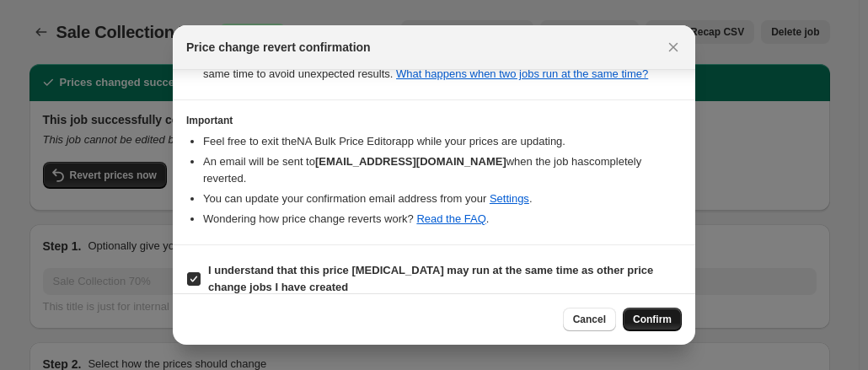  I want to click on button: Close, so click(673, 47).